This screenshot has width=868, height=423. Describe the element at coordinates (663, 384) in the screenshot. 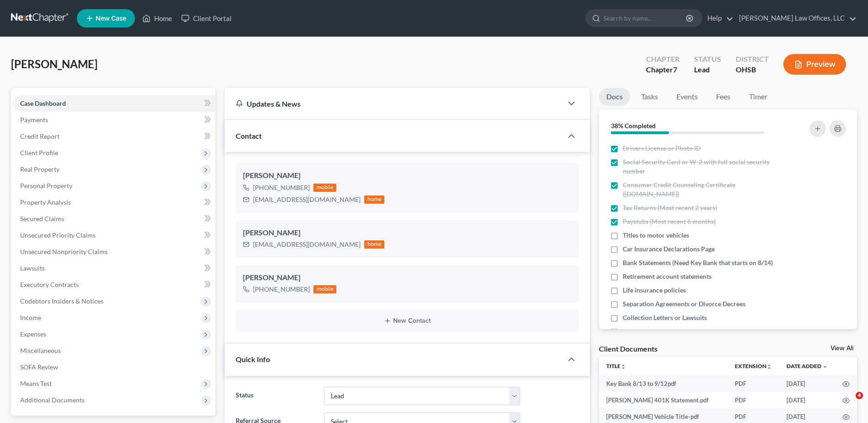

I see `td: Key Bank 8/13 to 9/12pdf` at that location.